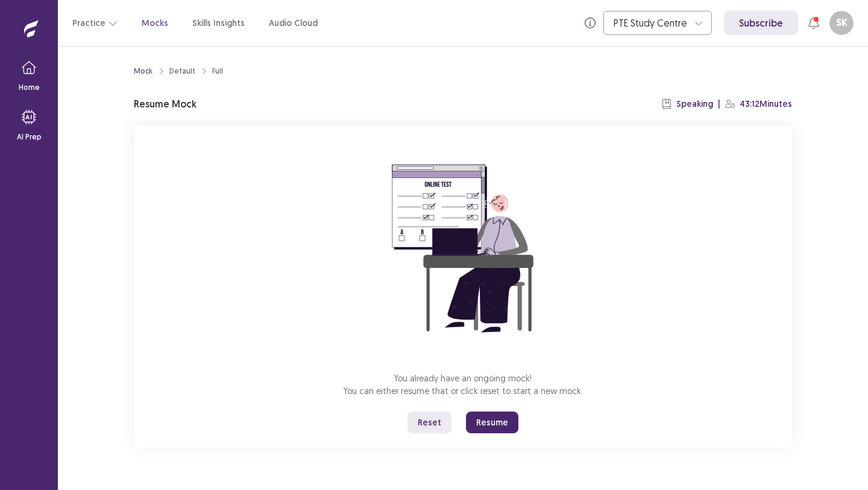 This screenshot has height=490, width=868. I want to click on button: Resume, so click(492, 423).